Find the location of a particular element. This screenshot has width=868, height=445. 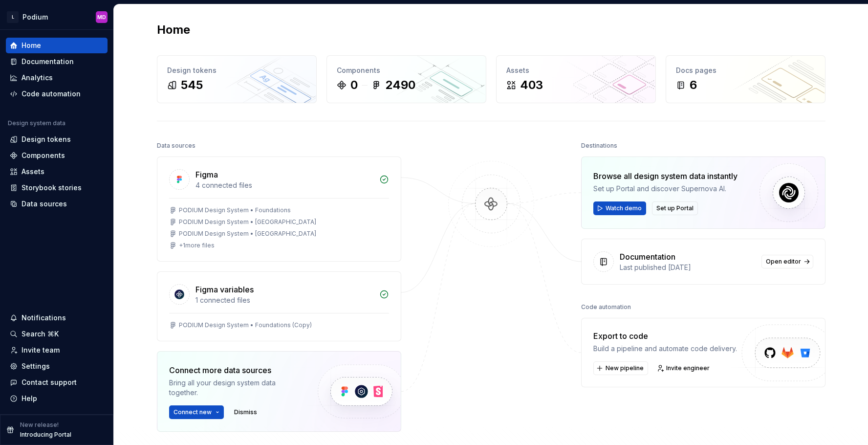

div: Browse all design system data instantly is located at coordinates (665, 176).